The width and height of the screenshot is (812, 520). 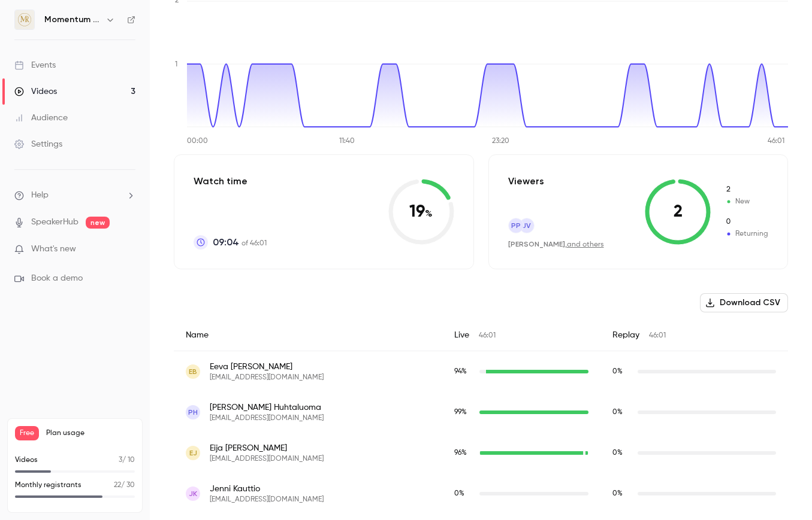 What do you see at coordinates (193, 494) in the screenshot?
I see `span: JK` at bounding box center [193, 494].